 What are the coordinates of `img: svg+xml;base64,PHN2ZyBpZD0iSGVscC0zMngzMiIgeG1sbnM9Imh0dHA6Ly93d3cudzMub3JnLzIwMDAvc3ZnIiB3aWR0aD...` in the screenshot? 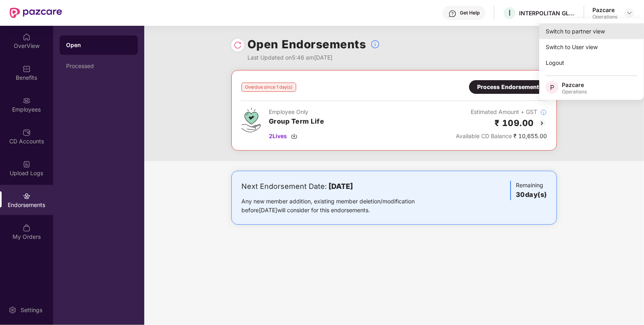 It's located at (452, 14).